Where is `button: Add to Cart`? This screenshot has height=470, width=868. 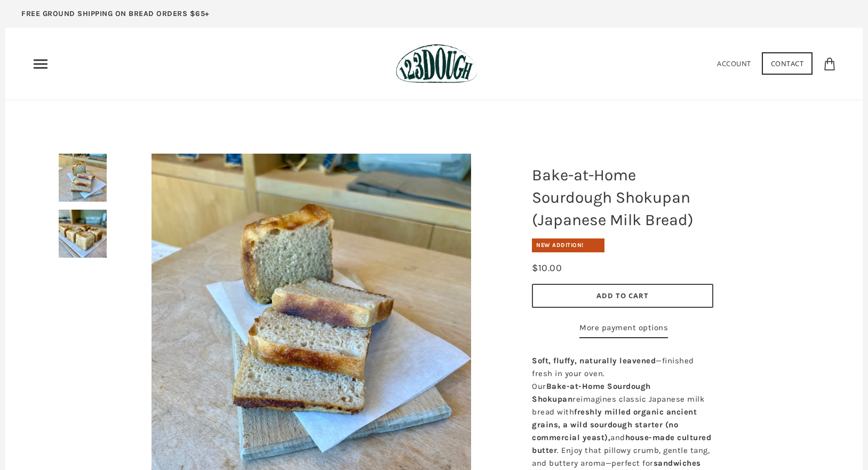
button: Add to Cart is located at coordinates (623, 295).